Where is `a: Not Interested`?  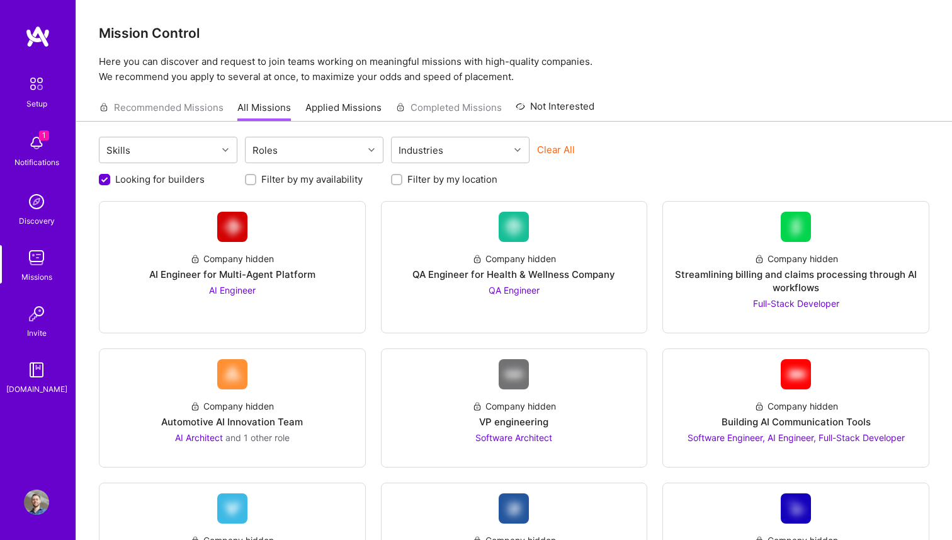
a: Not Interested is located at coordinates (555, 110).